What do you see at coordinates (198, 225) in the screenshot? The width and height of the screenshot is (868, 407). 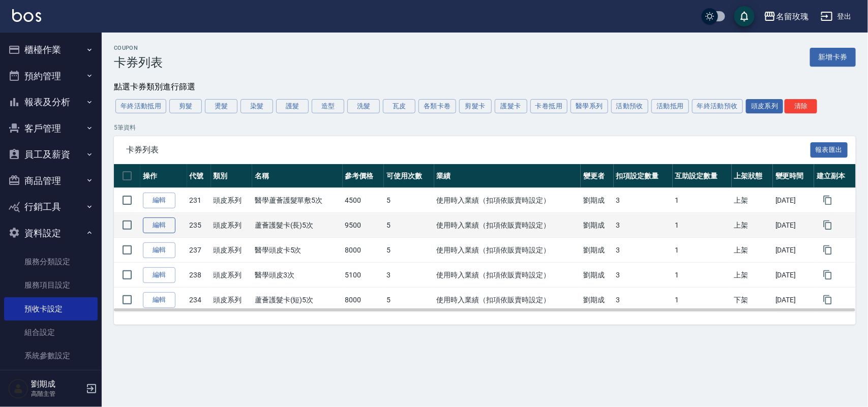 I see `td: 235` at bounding box center [198, 225].